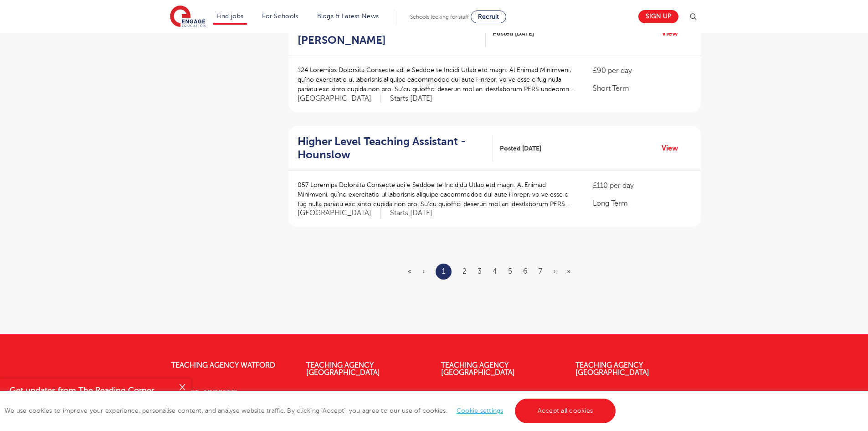  What do you see at coordinates (488, 16) in the screenshot?
I see `span: Recruit` at bounding box center [488, 16].